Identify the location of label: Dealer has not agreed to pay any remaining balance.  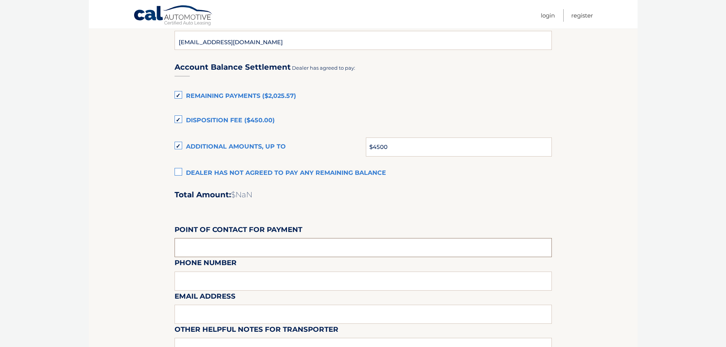
(363, 173).